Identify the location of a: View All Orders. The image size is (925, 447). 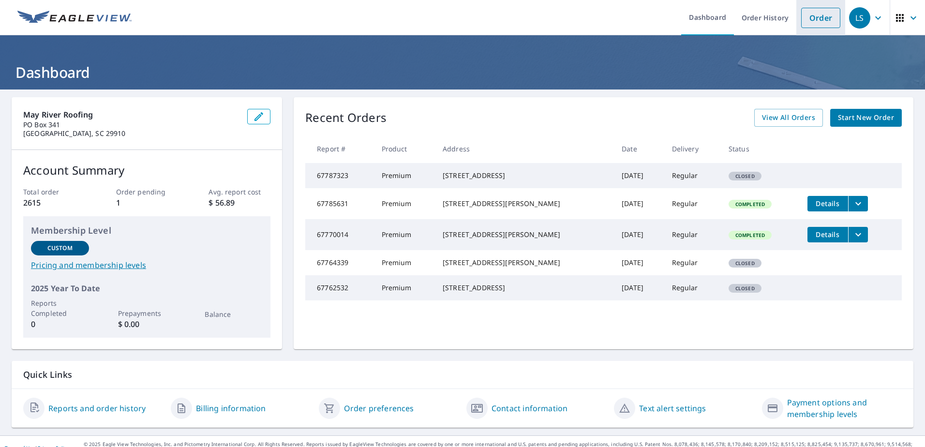
(788, 118).